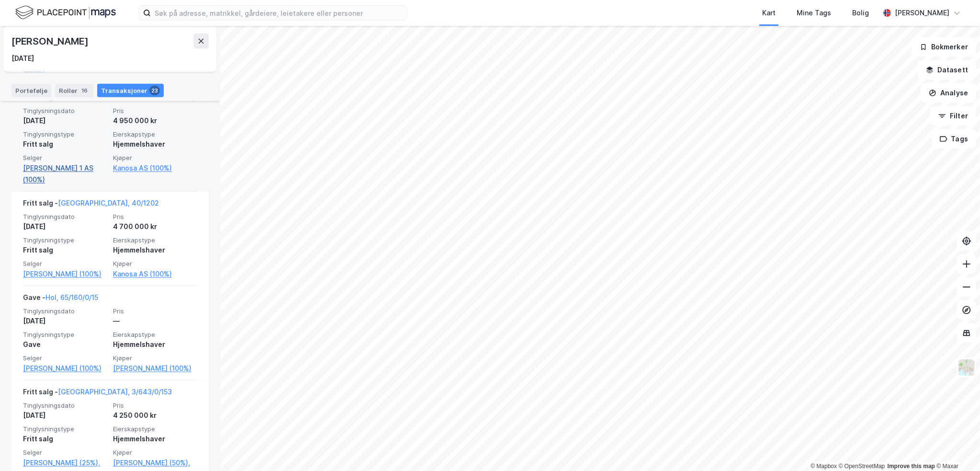 This screenshot has height=471, width=980. I want to click on div: 4 700 000 kr, so click(155, 227).